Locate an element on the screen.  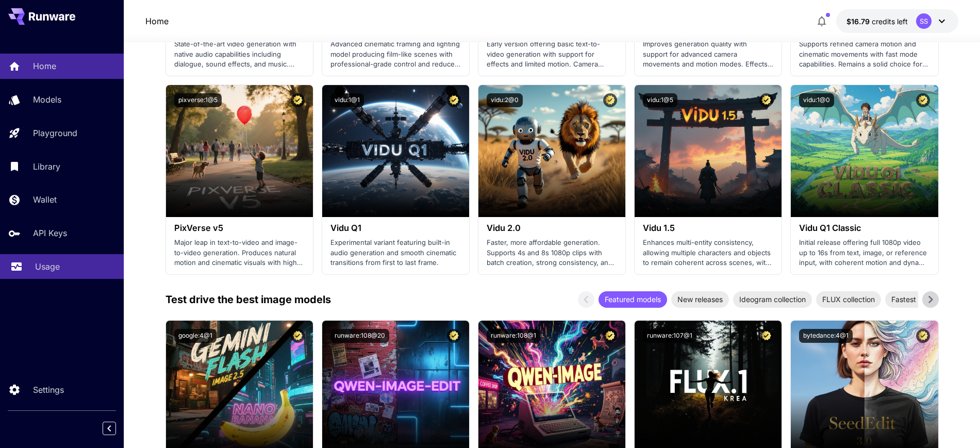
p: Early version offering basic text-to-video generation with support for effects and limited motion... is located at coordinates (551, 54).